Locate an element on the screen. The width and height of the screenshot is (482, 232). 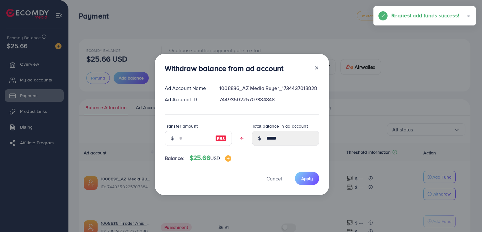
div: 1008836_AZ Media Buyer_1734437018828 is located at coordinates (269, 88).